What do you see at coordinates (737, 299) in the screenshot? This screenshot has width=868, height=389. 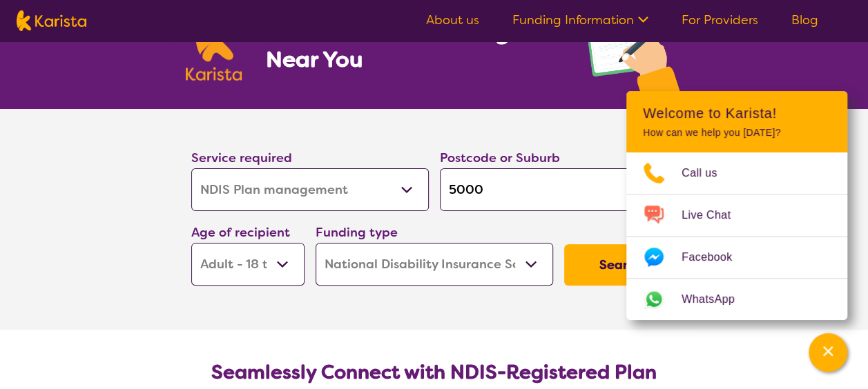 I see `a: Web link opens in a new tab.` at bounding box center [737, 299].